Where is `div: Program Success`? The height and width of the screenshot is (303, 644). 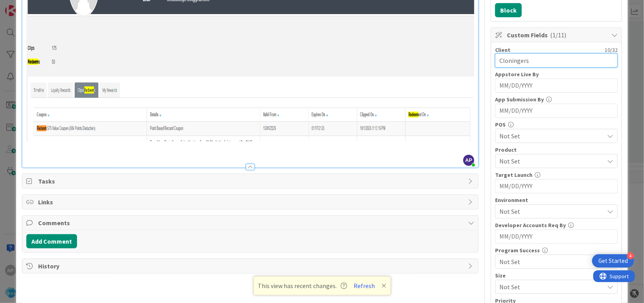
div: Program Success is located at coordinates (556, 250).